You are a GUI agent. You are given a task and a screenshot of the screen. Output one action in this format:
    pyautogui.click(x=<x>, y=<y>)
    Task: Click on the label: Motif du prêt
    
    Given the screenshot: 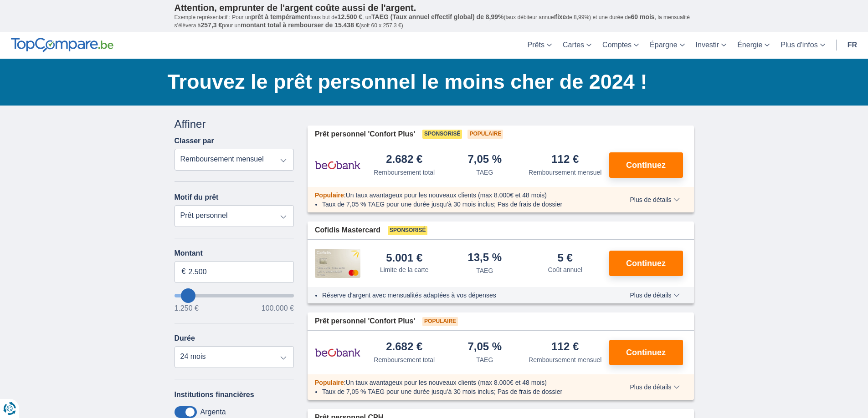 What is the action you would take?
    pyautogui.click(x=196, y=197)
    